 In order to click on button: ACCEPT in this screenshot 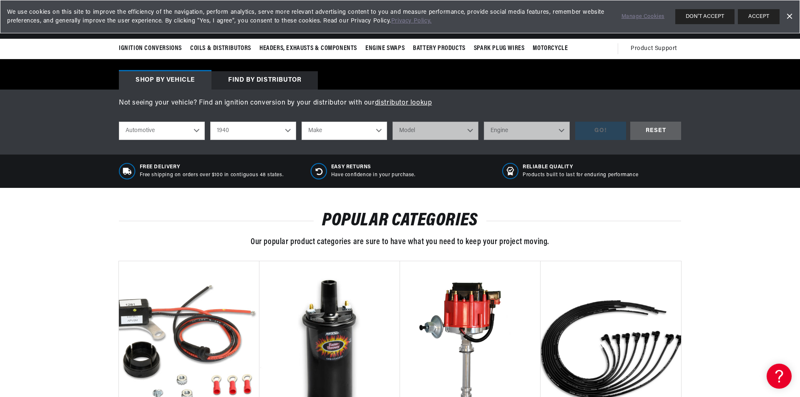, I will do `click(758, 17)`.